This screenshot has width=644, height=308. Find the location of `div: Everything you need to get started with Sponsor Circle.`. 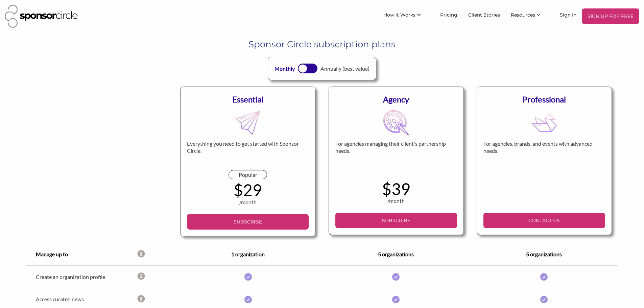

div: Everything you need to get started with Sponsor Circle. is located at coordinates (248, 155).